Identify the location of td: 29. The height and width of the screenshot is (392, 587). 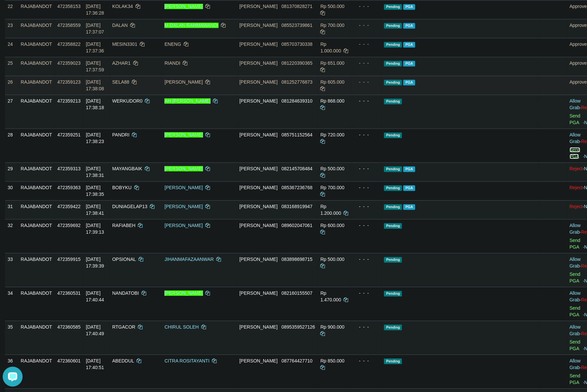
(11, 172).